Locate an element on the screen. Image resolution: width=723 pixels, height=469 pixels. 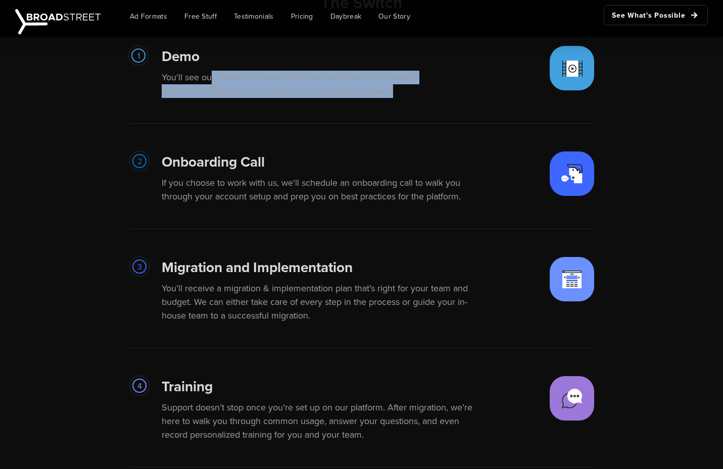
p: Support doesn’t stop once you’re set up on our platform. After migration, we’re here to walk you ... is located at coordinates (323, 421).